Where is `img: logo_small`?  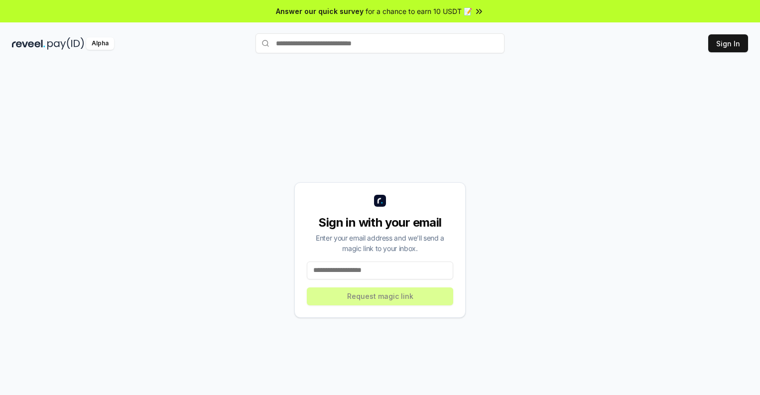 img: logo_small is located at coordinates (380, 201).